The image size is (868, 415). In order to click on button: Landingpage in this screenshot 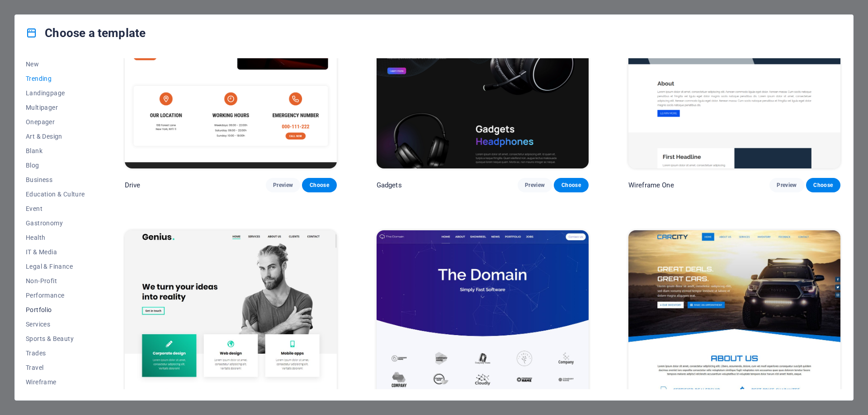, I will do `click(55, 93)`.